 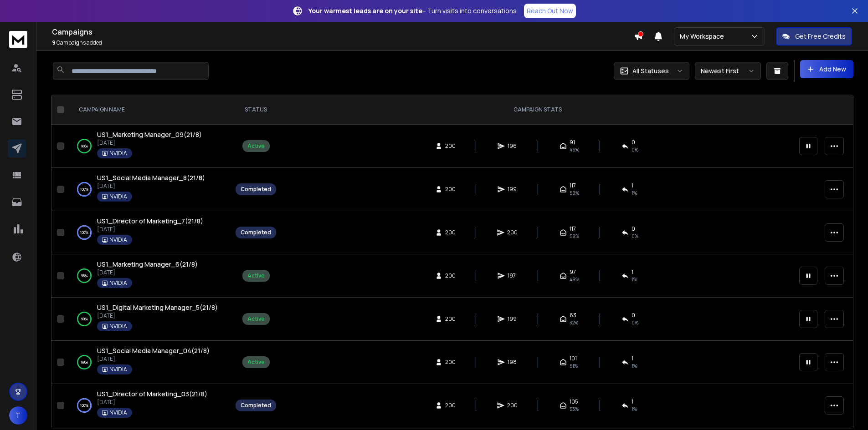 What do you see at coordinates (820, 36) in the screenshot?
I see `p: Get Free Credits` at bounding box center [820, 36].